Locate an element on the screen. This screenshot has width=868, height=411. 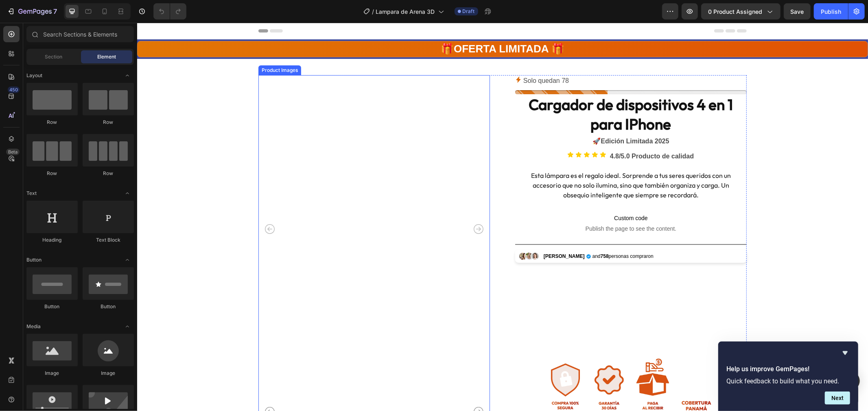
button: Save is located at coordinates (797, 11).